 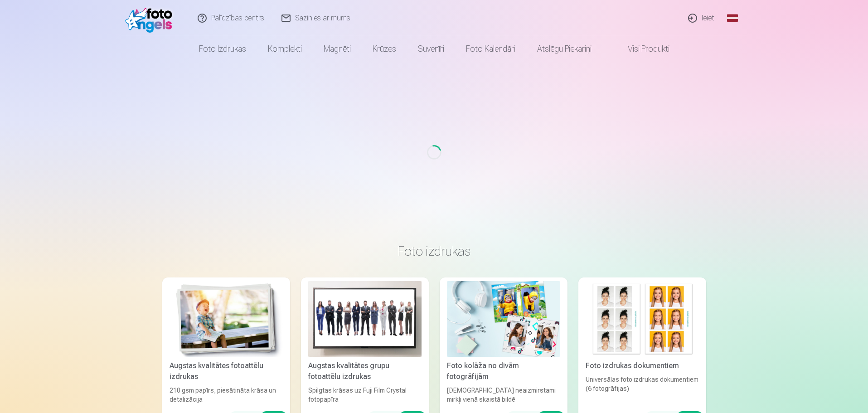 What do you see at coordinates (434, 251) in the screenshot?
I see `h3: Foto izdrukas` at bounding box center [434, 251].